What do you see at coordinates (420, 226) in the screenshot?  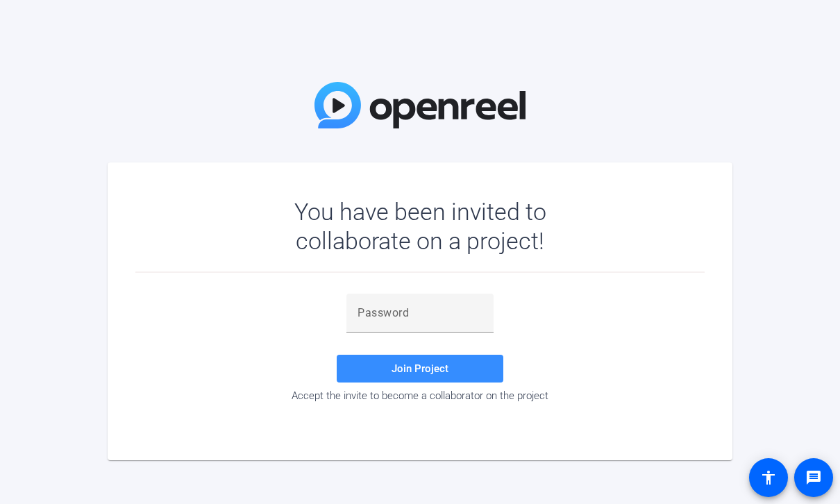 I see `div: You have been invited to collaborate on a project!` at bounding box center [420, 226].